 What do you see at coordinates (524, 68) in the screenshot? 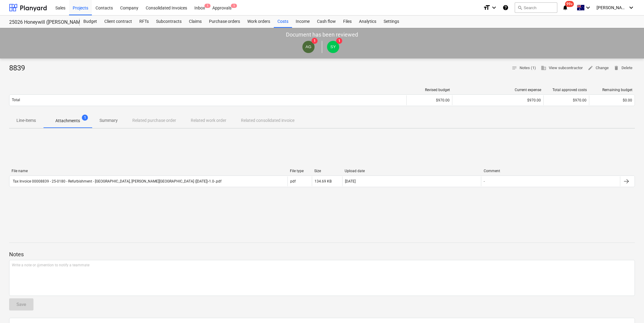
I see `button: Notes (1)` at bounding box center [524, 68].